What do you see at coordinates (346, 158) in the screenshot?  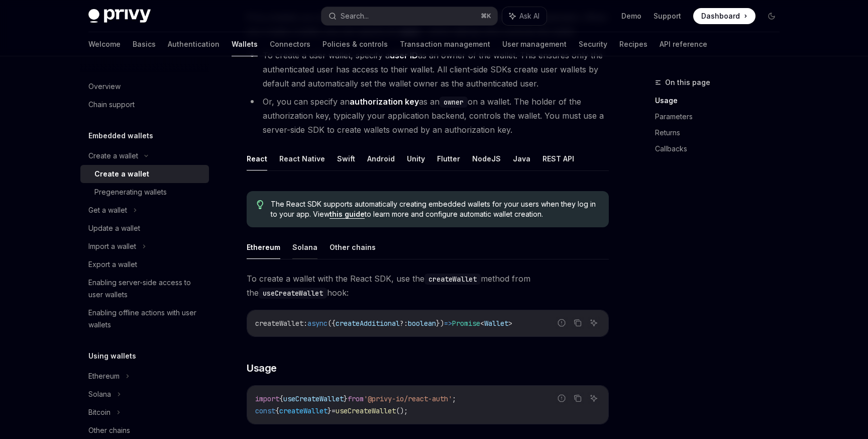 I see `button: Swift` at bounding box center [346, 158].